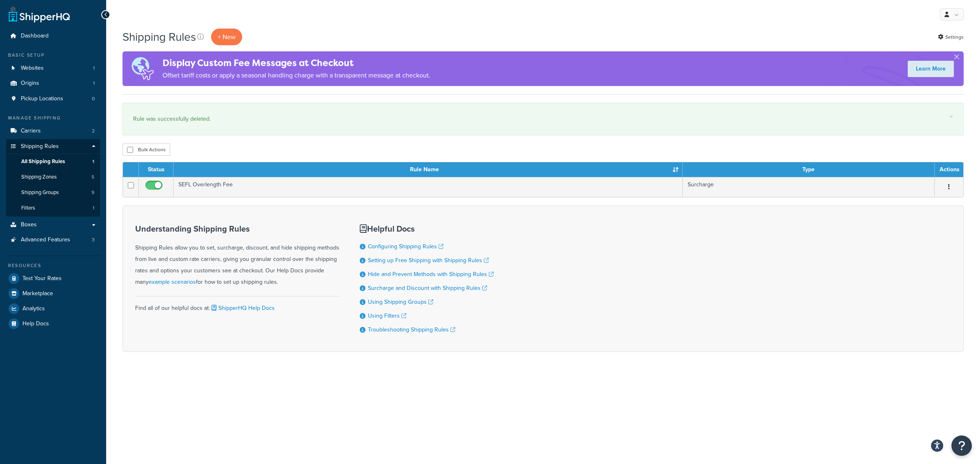 The image size is (980, 464). What do you see at coordinates (400, 302) in the screenshot?
I see `a: Using Shipping Groups` at bounding box center [400, 302].